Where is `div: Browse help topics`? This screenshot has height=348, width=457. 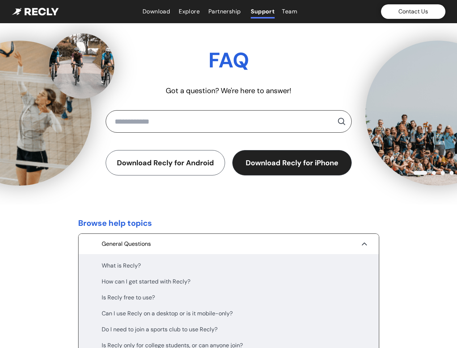 div: Browse help topics is located at coordinates (229, 223).